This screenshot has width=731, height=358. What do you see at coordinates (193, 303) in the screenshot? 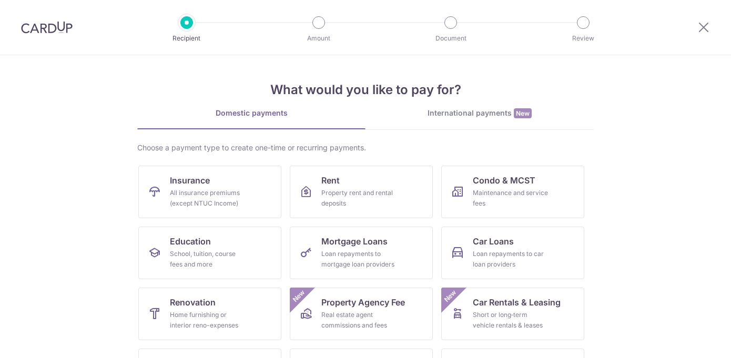
I see `span: Renovation` at bounding box center [193, 303].